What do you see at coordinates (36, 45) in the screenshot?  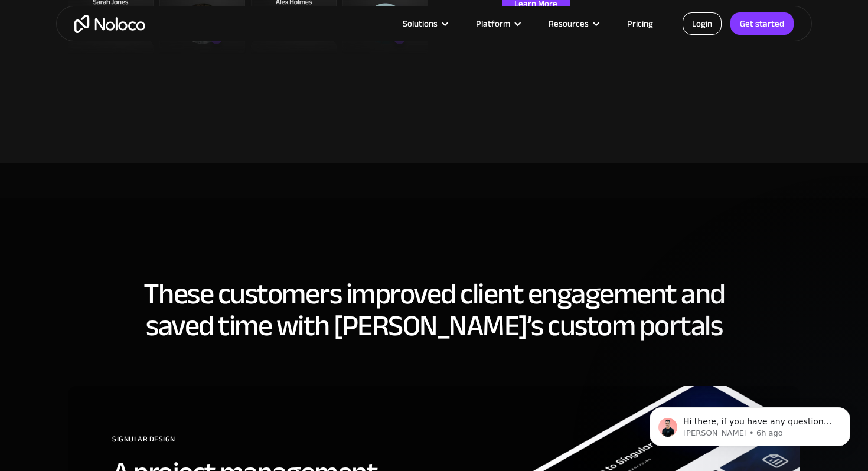 I see `img: Profile image for Darragh` at bounding box center [36, 45].